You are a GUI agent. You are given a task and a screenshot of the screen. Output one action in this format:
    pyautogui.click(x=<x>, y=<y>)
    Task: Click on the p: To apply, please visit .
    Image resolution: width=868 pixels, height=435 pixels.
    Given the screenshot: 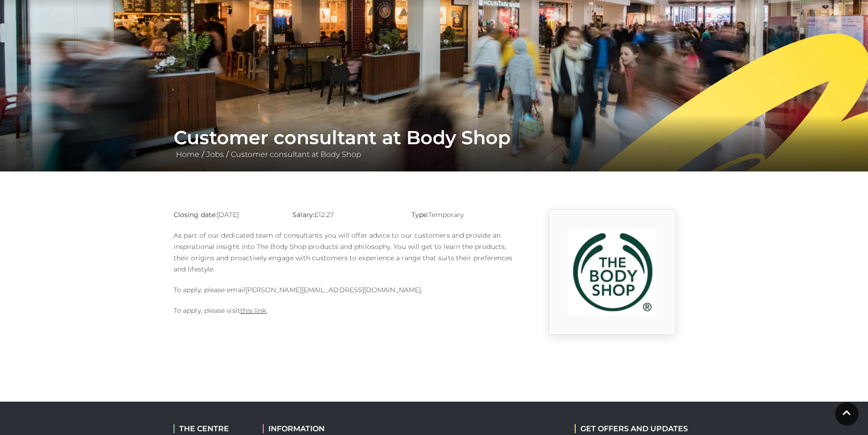 What is the action you would take?
    pyautogui.click(x=345, y=311)
    